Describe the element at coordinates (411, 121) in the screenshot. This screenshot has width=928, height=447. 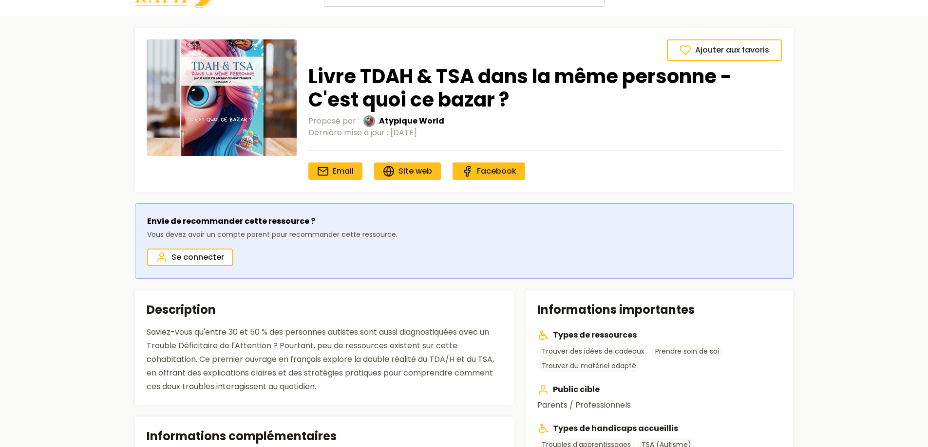
I see `span: Atypique World` at that location.